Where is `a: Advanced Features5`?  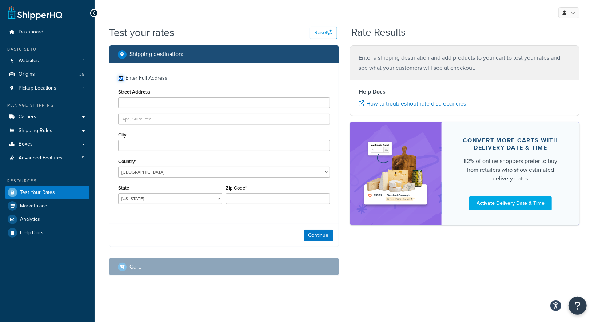 a: Advanced Features5 is located at coordinates (47, 158).